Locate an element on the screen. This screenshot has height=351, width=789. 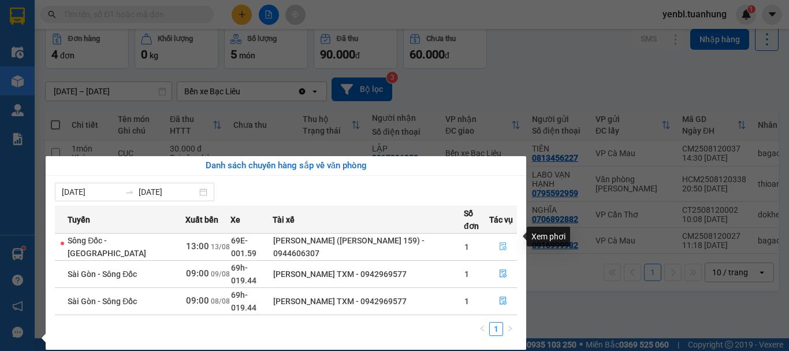
li: 1 is located at coordinates (496, 329).